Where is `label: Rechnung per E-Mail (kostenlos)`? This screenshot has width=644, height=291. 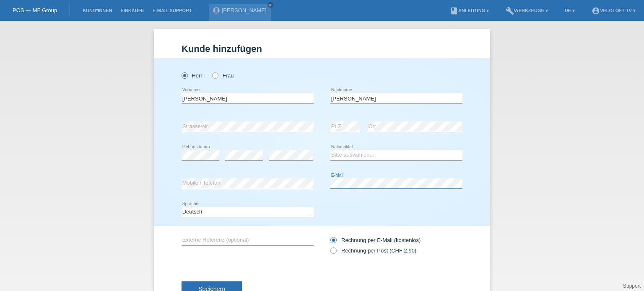
label: Rechnung per E-Mail (kostenlos) is located at coordinates (375, 240).